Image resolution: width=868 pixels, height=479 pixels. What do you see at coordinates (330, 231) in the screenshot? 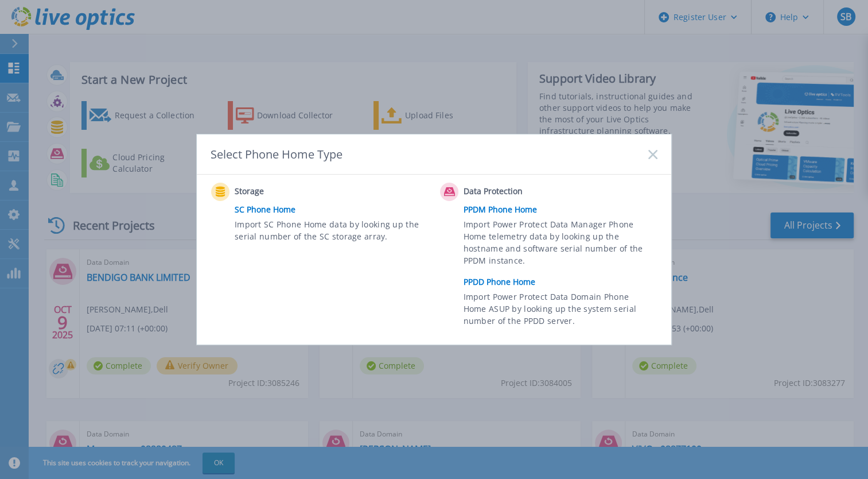
I see `span: Import SC Phone Home data by looking up the serial number of the SC storage array.` at bounding box center [330, 231].